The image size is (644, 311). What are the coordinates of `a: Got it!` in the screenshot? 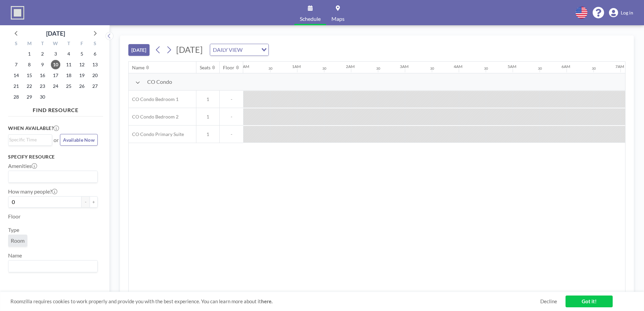 It's located at (589, 301).